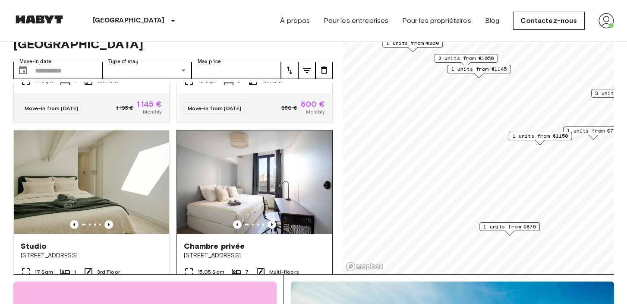 This screenshot has height=304, width=627. I want to click on span: 1 units from €1145, so click(478, 69).